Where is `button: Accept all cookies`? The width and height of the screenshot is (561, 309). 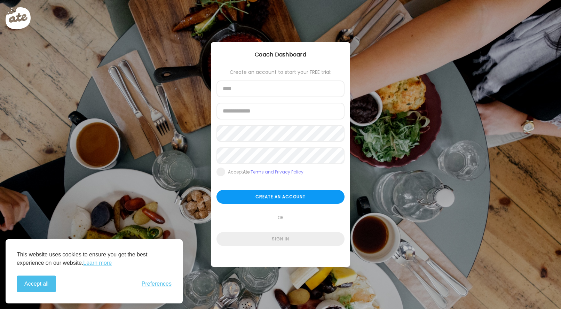 button: Accept all cookies is located at coordinates (36, 284).